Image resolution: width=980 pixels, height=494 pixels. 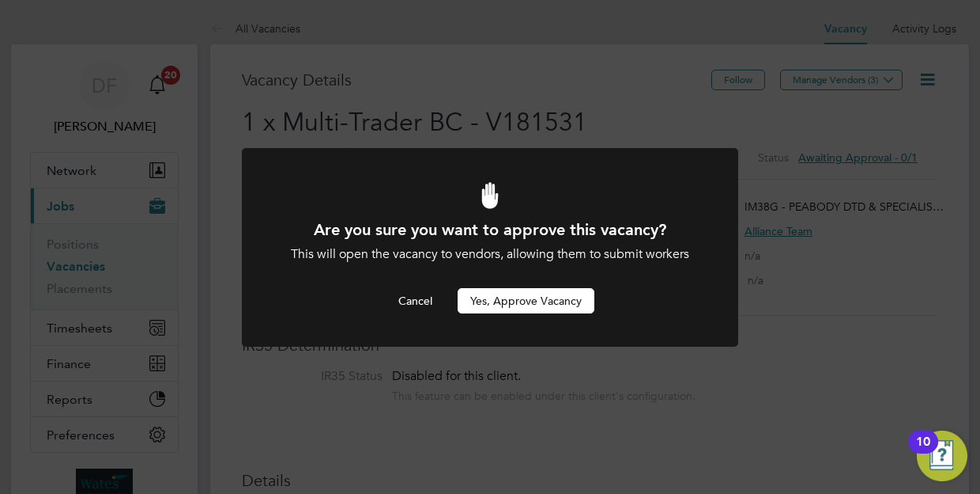 What do you see at coordinates (490, 253) in the screenshot?
I see `span: This will open the vacancy to vendors, allowing them to submit workers` at bounding box center [490, 253].